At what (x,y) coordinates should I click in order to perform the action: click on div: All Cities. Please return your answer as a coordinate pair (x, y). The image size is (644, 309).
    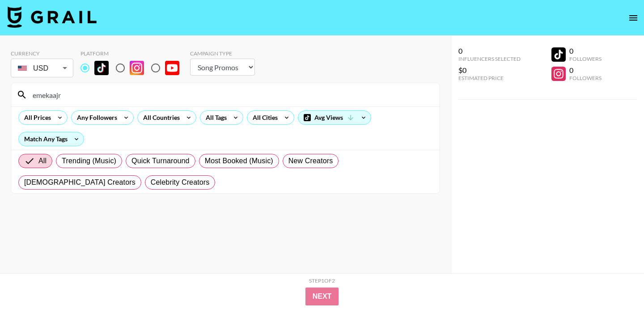
    Looking at the image, I should click on (263, 118).